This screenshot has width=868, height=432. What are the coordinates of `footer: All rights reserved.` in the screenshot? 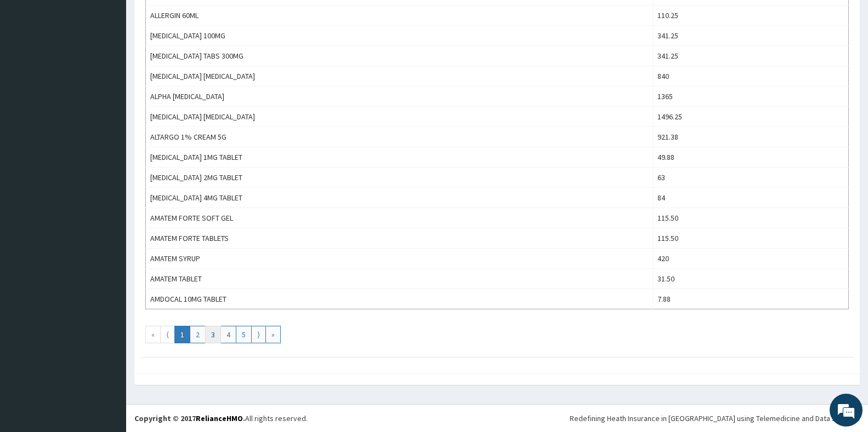 It's located at (497, 418).